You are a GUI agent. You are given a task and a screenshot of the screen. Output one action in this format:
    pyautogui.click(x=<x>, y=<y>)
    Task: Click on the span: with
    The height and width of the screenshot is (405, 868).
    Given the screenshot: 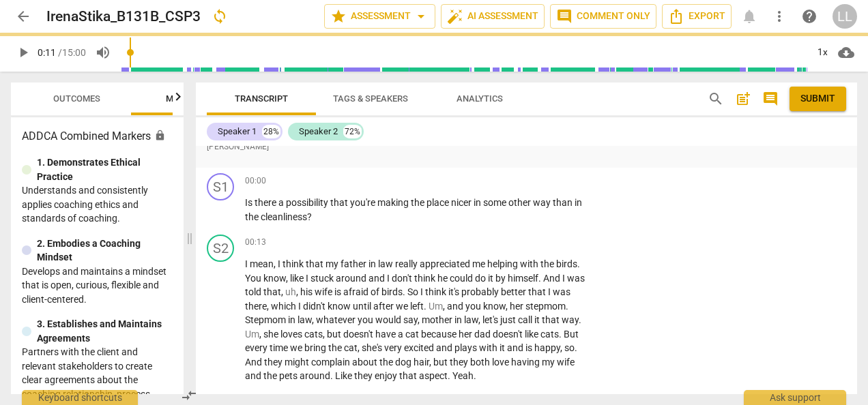 What is the action you would take?
    pyautogui.click(x=489, y=348)
    